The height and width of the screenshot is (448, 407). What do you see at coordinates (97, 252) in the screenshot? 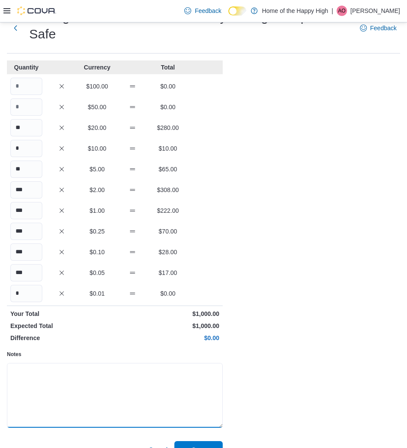
I see `p: $0.10` at bounding box center [97, 252].